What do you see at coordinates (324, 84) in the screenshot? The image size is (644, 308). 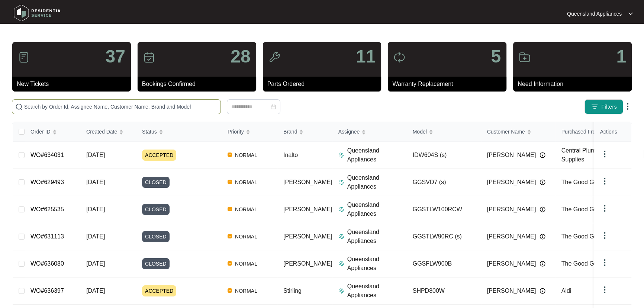 I see `p: Parts Ordered` at bounding box center [324, 84].